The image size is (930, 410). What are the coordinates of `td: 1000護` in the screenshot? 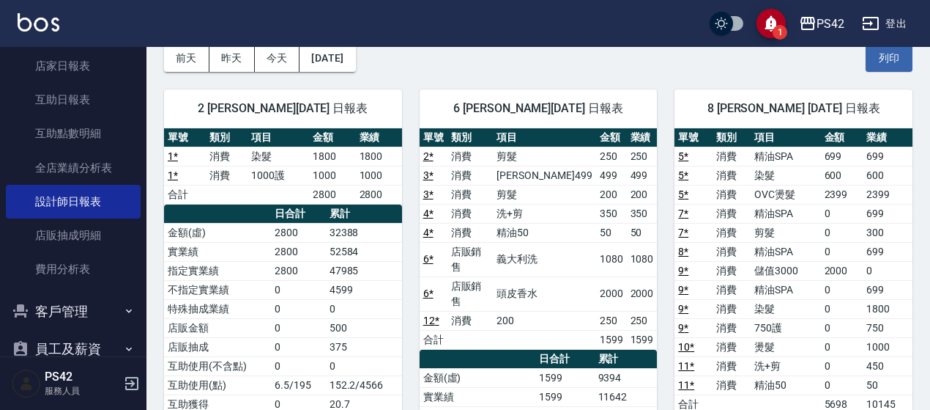 It's located at (278, 175).